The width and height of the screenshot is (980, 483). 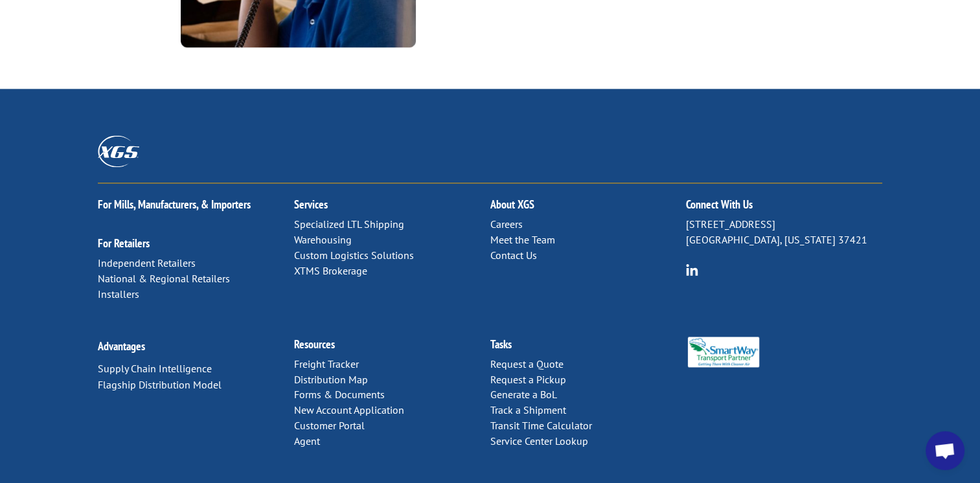 I want to click on a: New Account Application, so click(x=349, y=410).